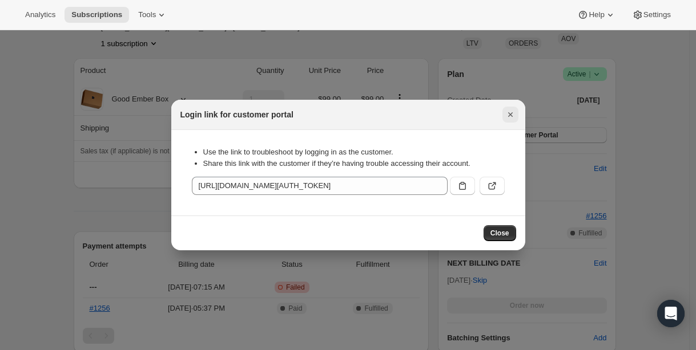 This screenshot has height=350, width=696. What do you see at coordinates (596, 15) in the screenshot?
I see `button: Help` at bounding box center [596, 15].